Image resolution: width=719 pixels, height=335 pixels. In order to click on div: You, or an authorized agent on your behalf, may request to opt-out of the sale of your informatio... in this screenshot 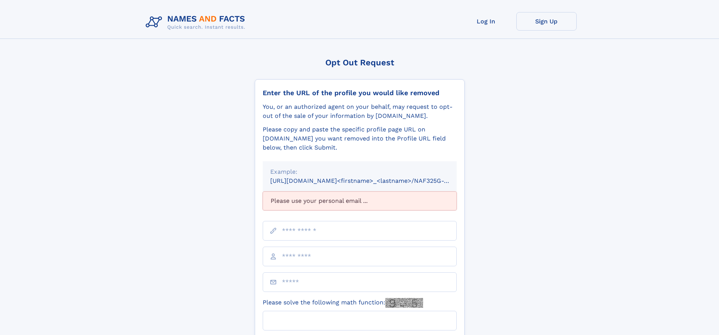, I will do `click(360, 111)`.